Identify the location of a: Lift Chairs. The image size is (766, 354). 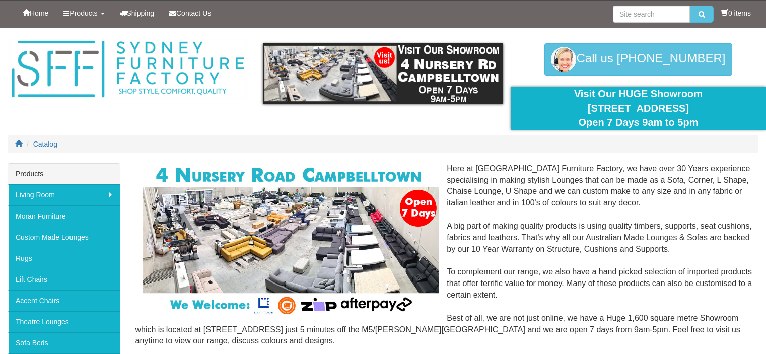
(64, 280).